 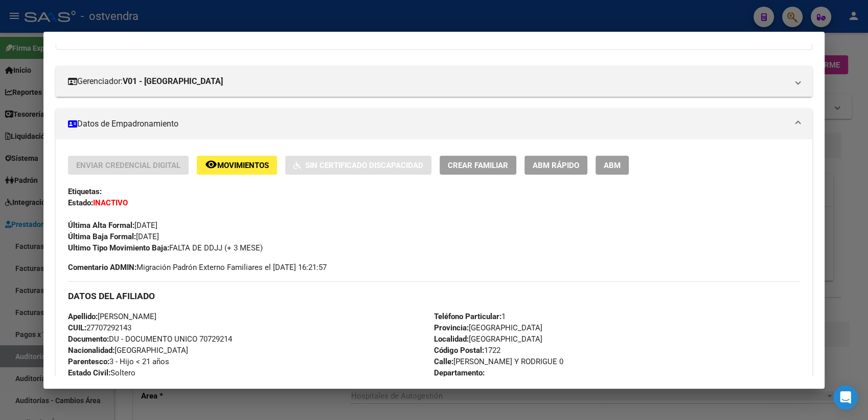 I want to click on strong: Ultimo Tipo Movimiento Baja:, so click(x=118, y=248).